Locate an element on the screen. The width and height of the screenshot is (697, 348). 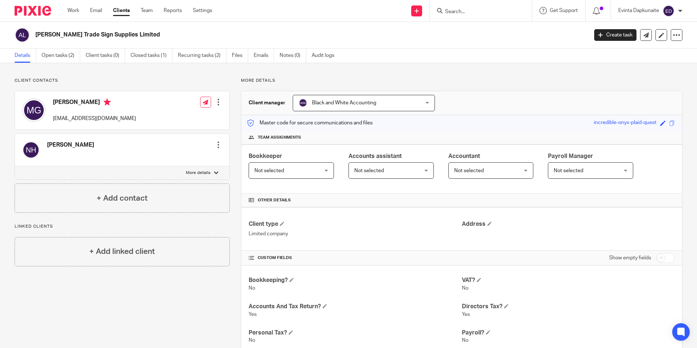
h4: VAT? is located at coordinates (568, 280).